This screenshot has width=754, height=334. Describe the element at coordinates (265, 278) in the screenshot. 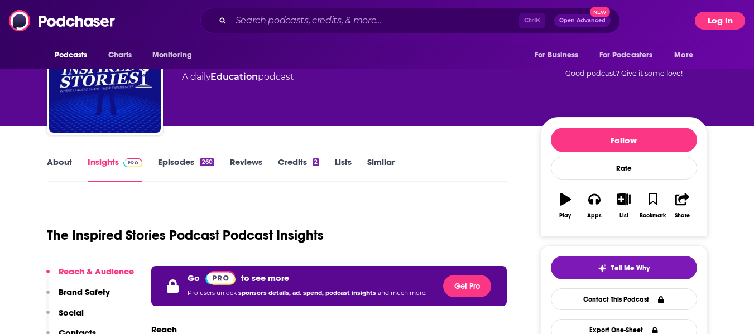

I see `p: to see more` at that location.